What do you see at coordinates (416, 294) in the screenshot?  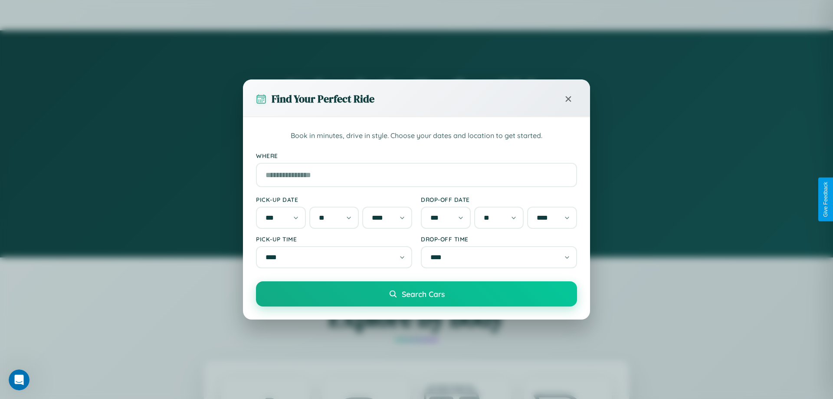 I see `button: Search Cars` at bounding box center [416, 294].